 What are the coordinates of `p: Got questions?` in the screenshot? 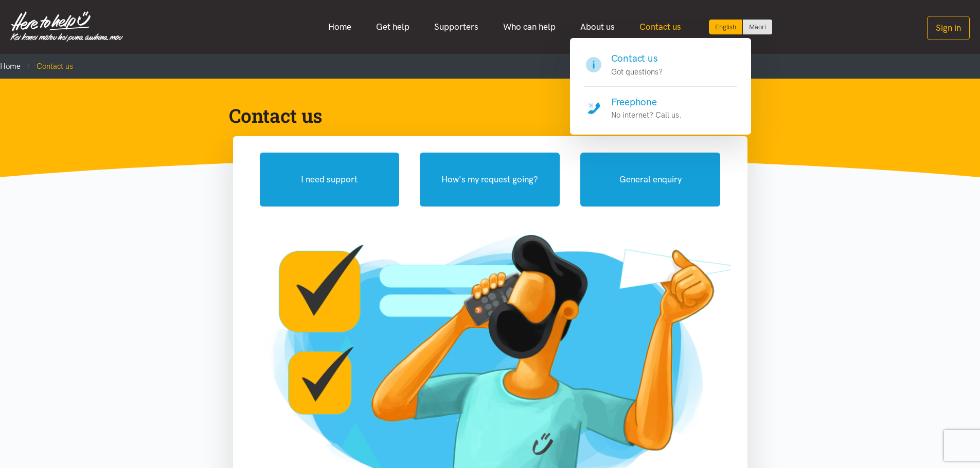 It's located at (637, 72).